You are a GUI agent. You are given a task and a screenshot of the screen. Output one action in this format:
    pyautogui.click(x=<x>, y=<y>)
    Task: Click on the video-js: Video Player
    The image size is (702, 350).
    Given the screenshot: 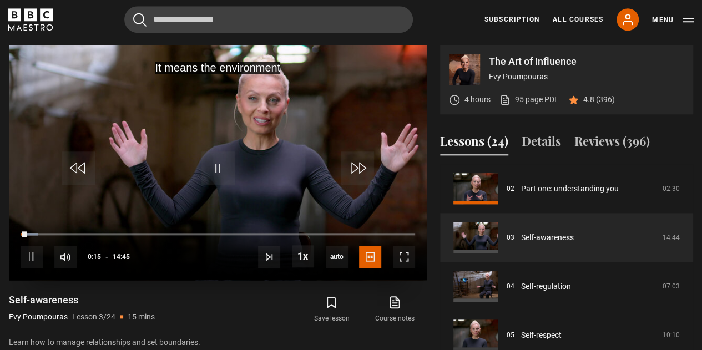 What is the action you would take?
    pyautogui.click(x=217, y=163)
    